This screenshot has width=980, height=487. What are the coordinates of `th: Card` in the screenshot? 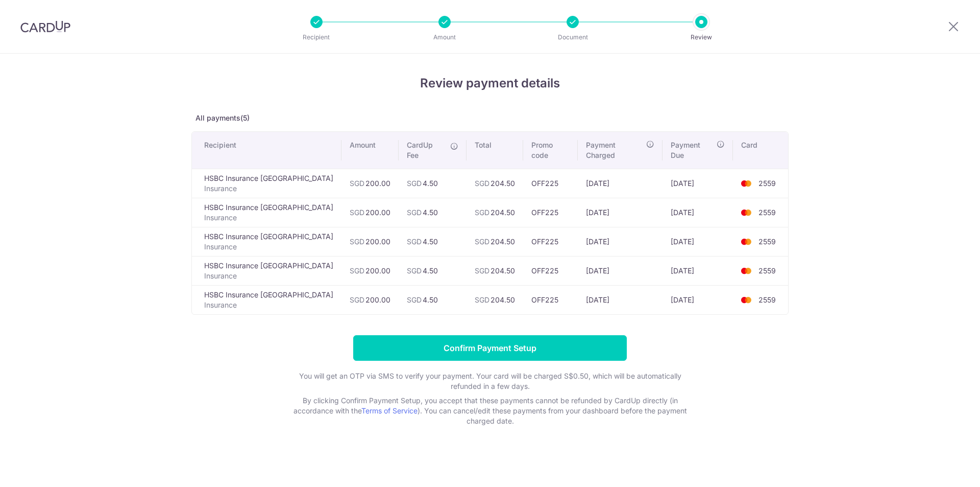 It's located at (760, 151).